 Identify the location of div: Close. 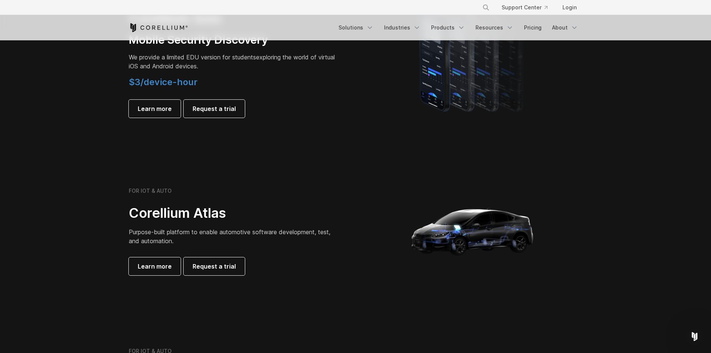
(138, 10).